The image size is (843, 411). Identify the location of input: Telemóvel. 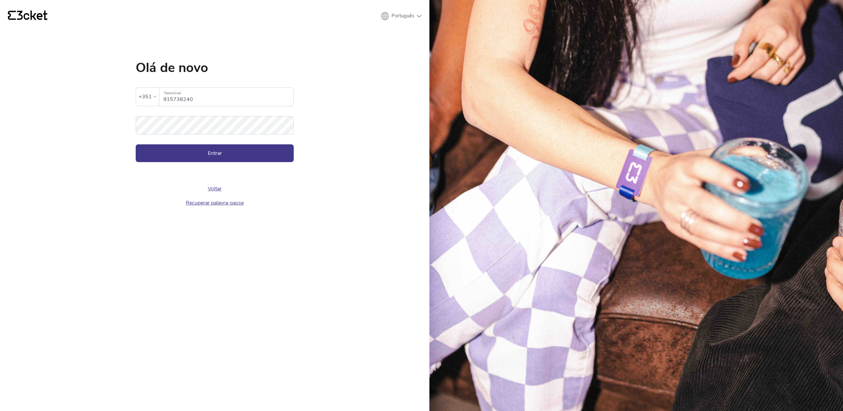
(228, 97).